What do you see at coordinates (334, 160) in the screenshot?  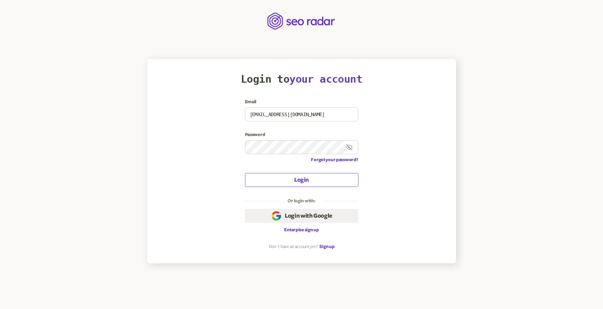 I see `a: Forgot your password?` at bounding box center [334, 160].